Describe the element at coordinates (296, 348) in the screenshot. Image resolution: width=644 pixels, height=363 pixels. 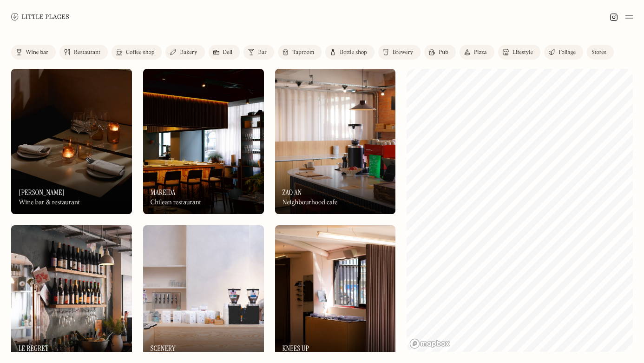
I see `h3: Knees Up` at that location.